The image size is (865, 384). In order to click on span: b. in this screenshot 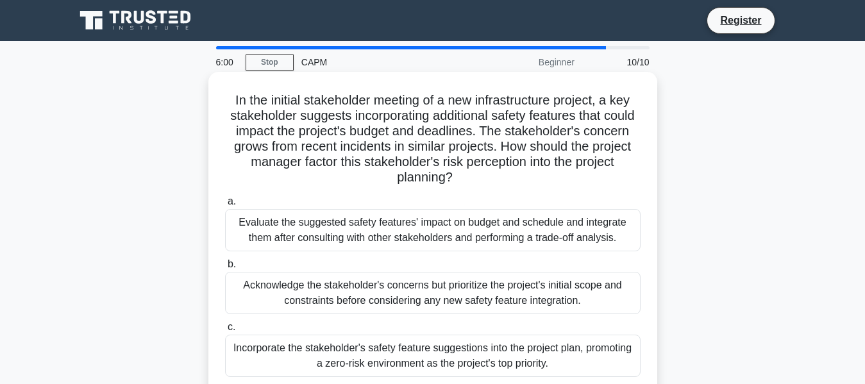, I will do `click(232, 264)`.